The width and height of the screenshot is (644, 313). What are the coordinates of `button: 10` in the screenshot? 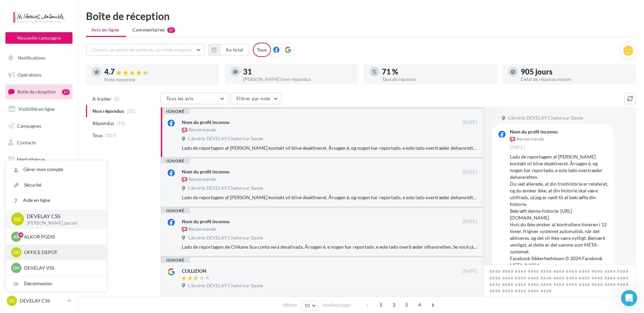 It's located at (310, 305).